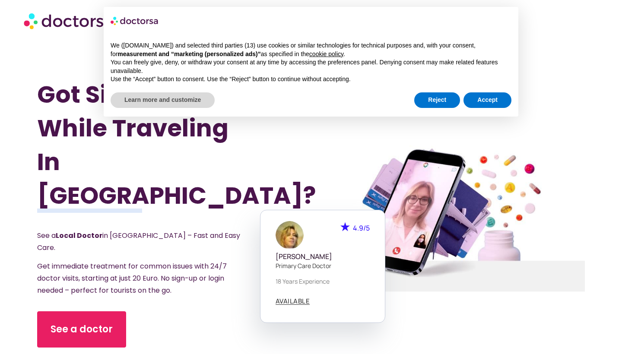 This screenshot has width=622, height=354. What do you see at coordinates (293, 301) in the screenshot?
I see `a: AVAILABLE` at bounding box center [293, 301].